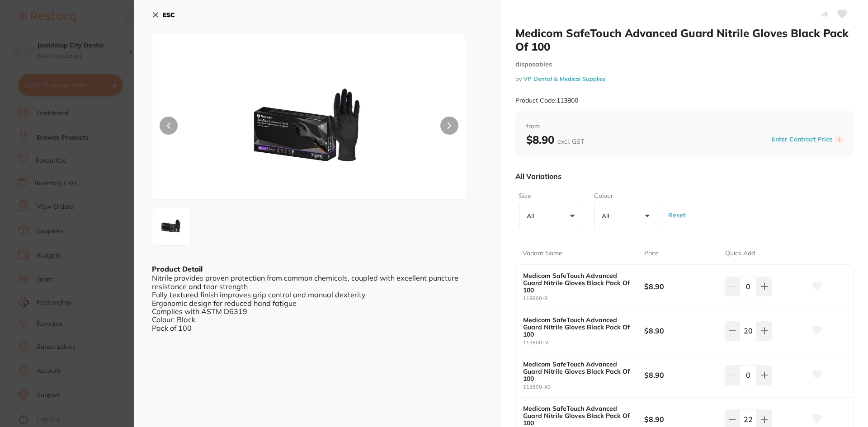  I want to click on small: 113800-S, so click(584, 298).